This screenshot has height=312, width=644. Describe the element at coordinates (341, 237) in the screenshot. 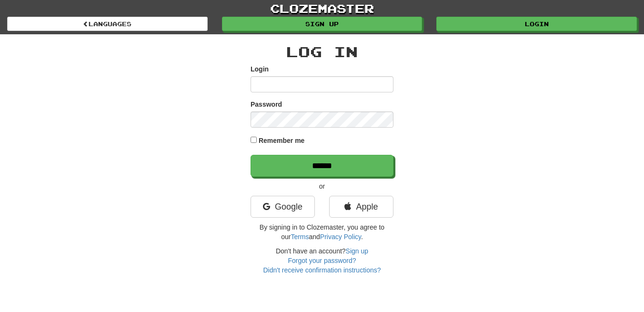

I see `a: Privacy Policy` at that location.